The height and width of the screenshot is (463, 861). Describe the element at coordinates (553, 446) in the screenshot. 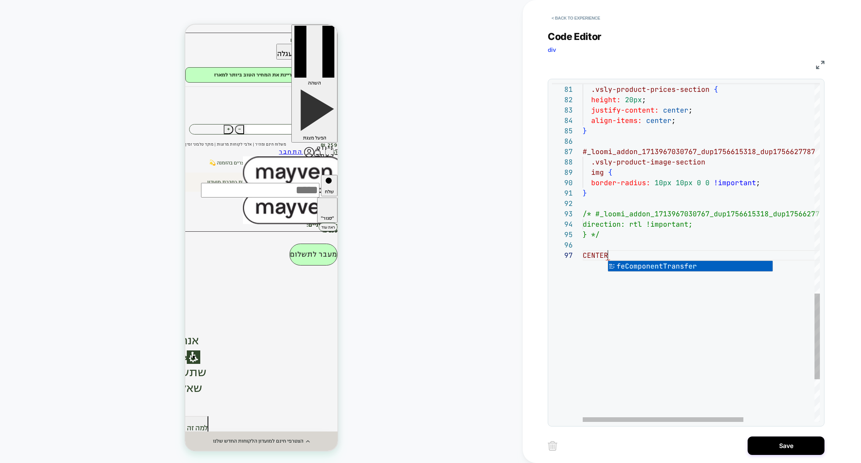

I see `img: delete` at that location.